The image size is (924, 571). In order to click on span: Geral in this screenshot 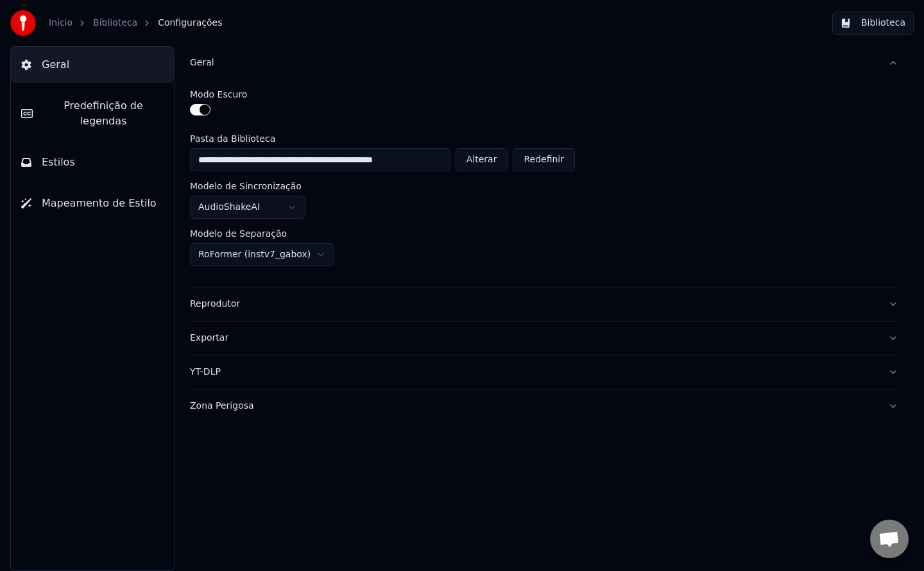, I will do `click(55, 65)`.